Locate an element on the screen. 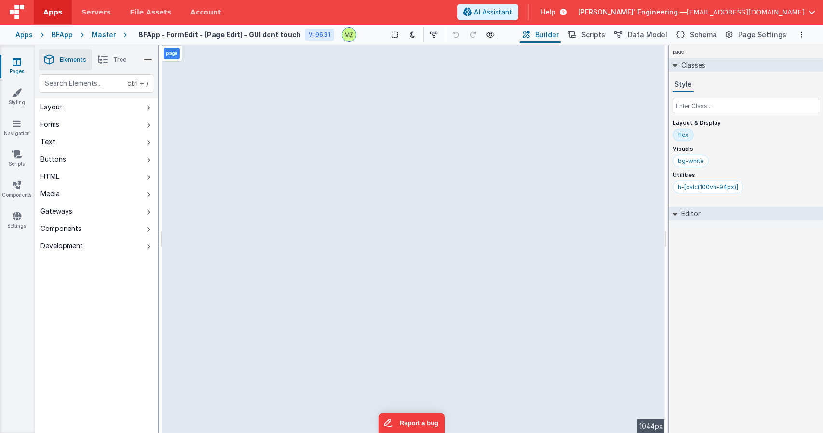  input: Enter Class... is located at coordinates (746, 106).